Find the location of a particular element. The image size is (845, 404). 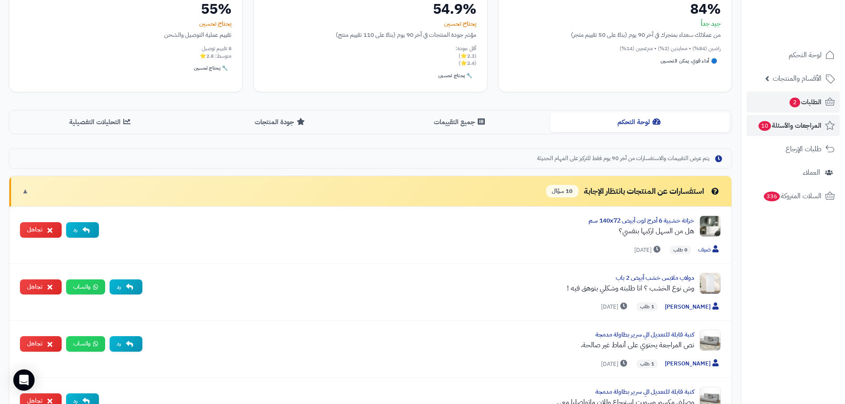

span: المراجعات والأسئلة is located at coordinates (790, 126).